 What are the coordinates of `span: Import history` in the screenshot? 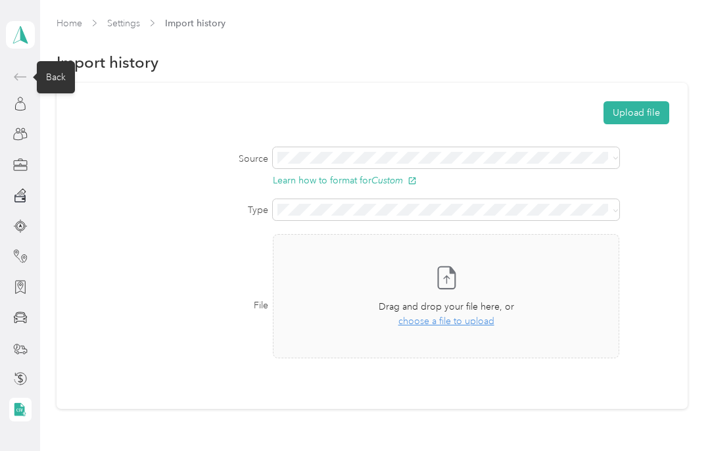 It's located at (195, 23).